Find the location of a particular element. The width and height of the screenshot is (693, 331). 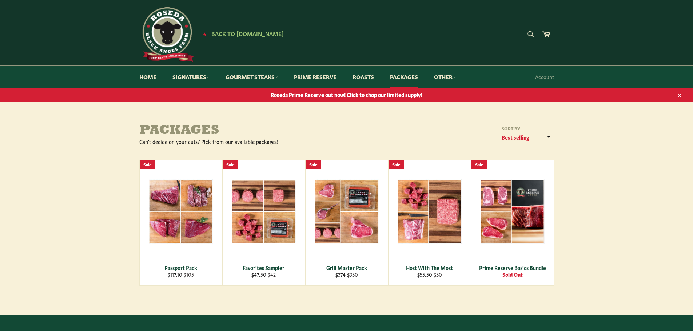

a: Grill Master Pack Grill Master Pack $374 $350 is located at coordinates (346, 222).